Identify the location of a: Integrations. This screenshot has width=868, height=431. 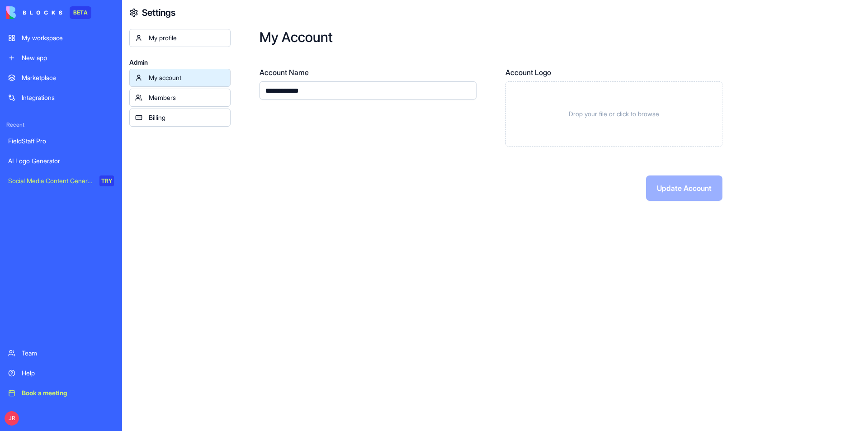
(61, 98).